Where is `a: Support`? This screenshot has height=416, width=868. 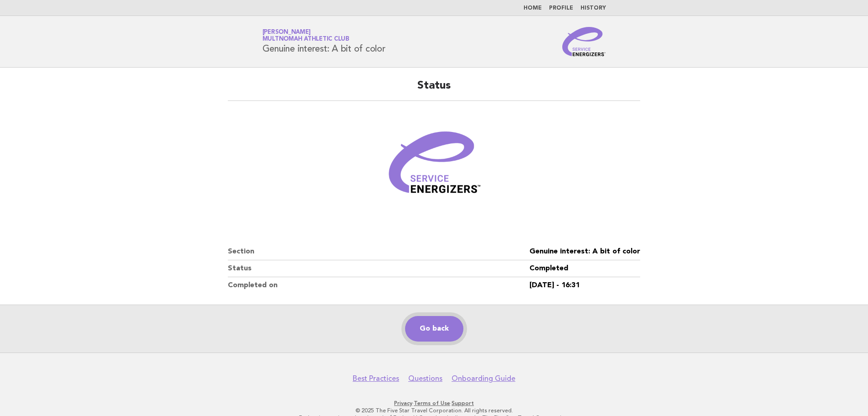
a: Support is located at coordinates (463, 403).